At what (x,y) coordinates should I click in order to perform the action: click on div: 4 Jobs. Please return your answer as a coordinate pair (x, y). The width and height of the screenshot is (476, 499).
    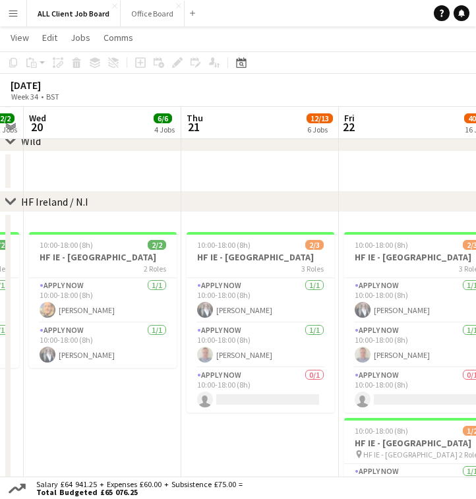
    Looking at the image, I should click on (164, 129).